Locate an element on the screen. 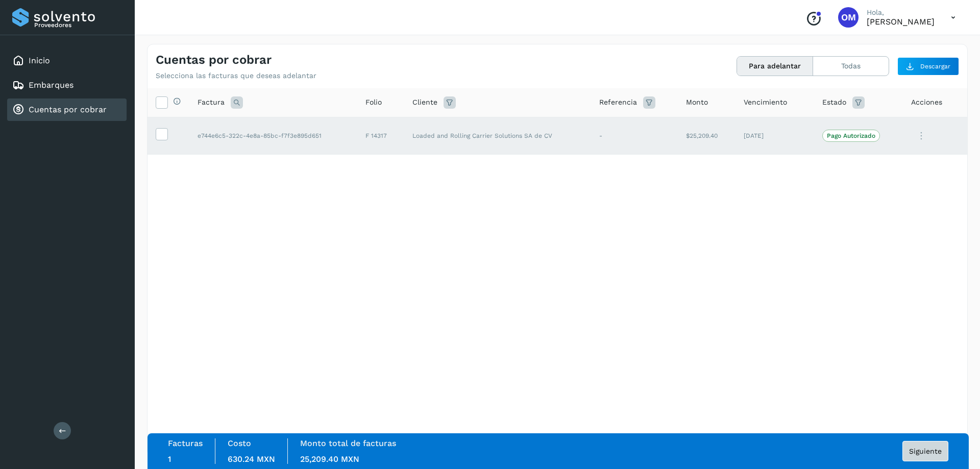 The height and width of the screenshot is (469, 980). button: Siguiente is located at coordinates (926, 451).